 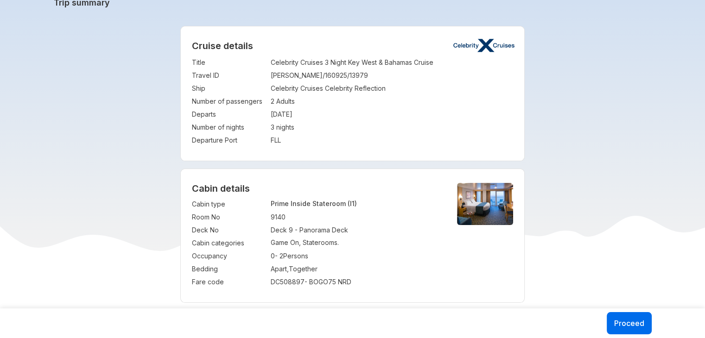 What do you see at coordinates (356, 204) in the screenshot?
I see `p: Prime Inside Stateroom` at bounding box center [356, 204].